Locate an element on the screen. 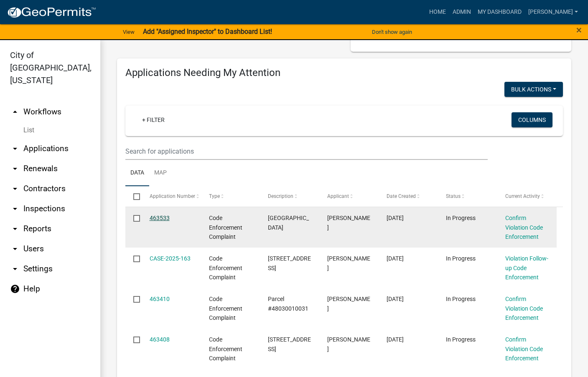 This screenshot has height=377, width=588. a: View is located at coordinates (129, 32).